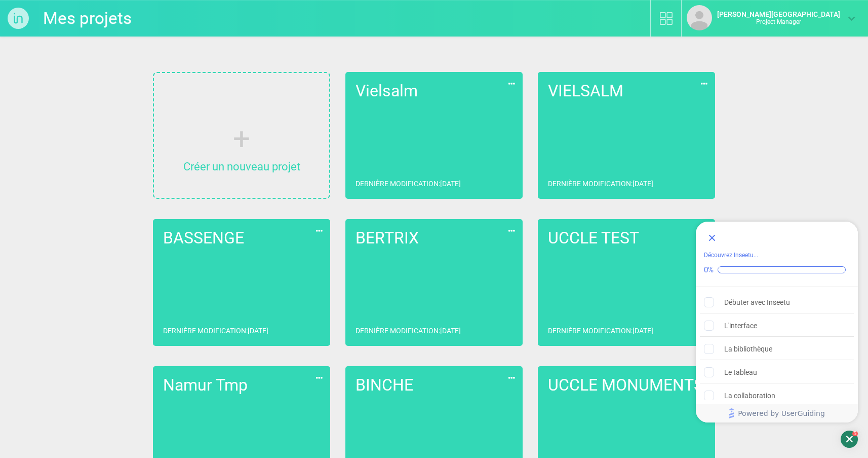 The image size is (868, 458). I want to click on div: Checklist progress: 0%, so click(776, 270).